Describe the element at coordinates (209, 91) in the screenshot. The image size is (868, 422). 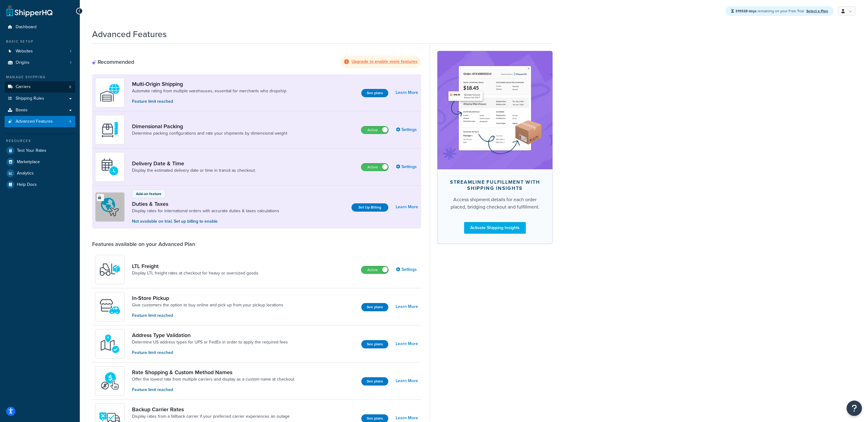
I see `a: Automate rating from multiple warehouses, essential for merchants who dropship` at that location.